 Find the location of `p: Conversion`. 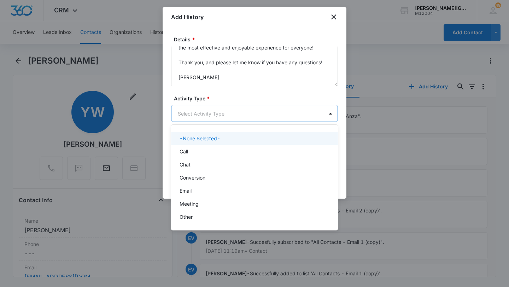

p: Conversion is located at coordinates (192, 178).